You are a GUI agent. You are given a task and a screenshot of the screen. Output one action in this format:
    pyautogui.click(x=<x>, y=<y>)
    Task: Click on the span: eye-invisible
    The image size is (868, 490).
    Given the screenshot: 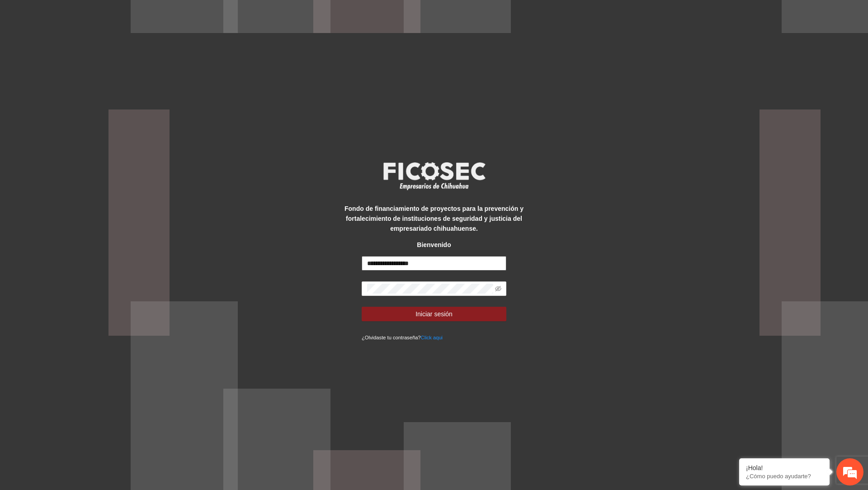 What is the action you would take?
    pyautogui.click(x=498, y=289)
    